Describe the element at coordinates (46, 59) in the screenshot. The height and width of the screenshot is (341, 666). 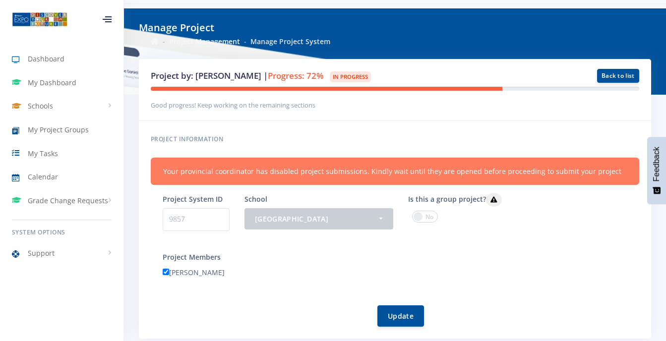
I see `span: Dashboard` at that location.